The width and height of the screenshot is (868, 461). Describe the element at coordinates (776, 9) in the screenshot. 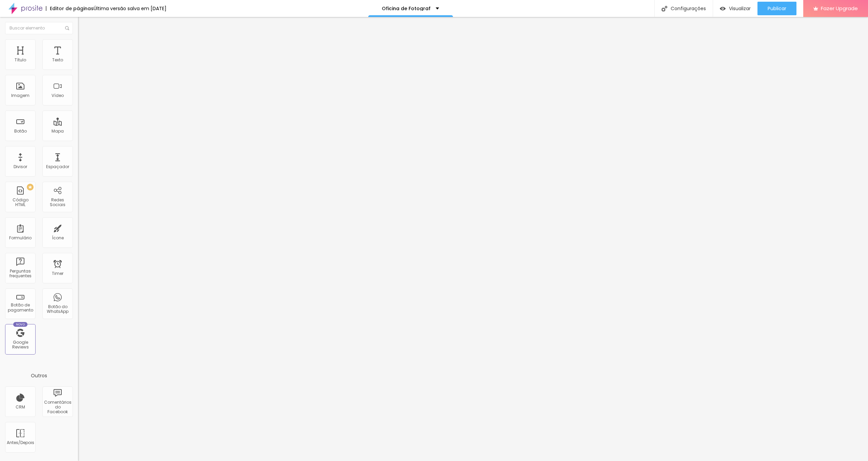

I see `button: Publicar` at that location.